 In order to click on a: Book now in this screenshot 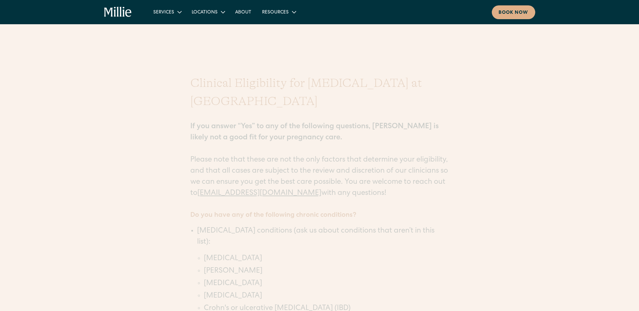, I will do `click(514, 12)`.